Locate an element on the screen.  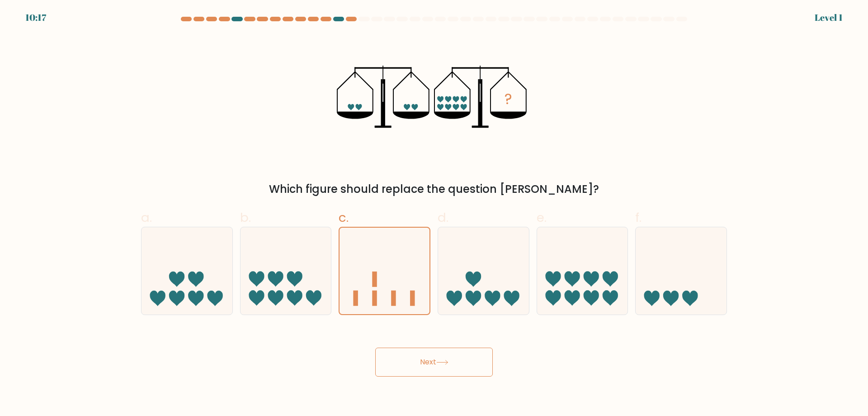
button: Next is located at coordinates (434, 362).